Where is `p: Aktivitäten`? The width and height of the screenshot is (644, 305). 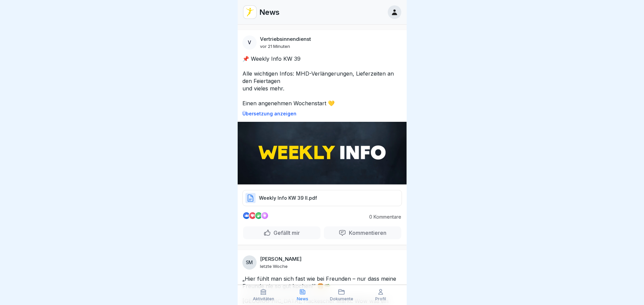 p: Aktivitäten is located at coordinates (264, 299).